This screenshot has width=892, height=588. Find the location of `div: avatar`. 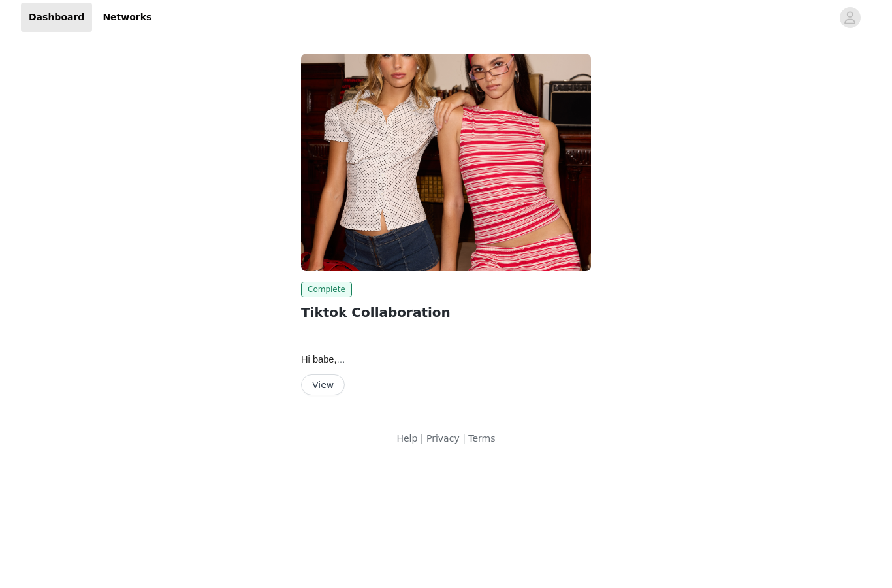

div: avatar is located at coordinates (849, 18).